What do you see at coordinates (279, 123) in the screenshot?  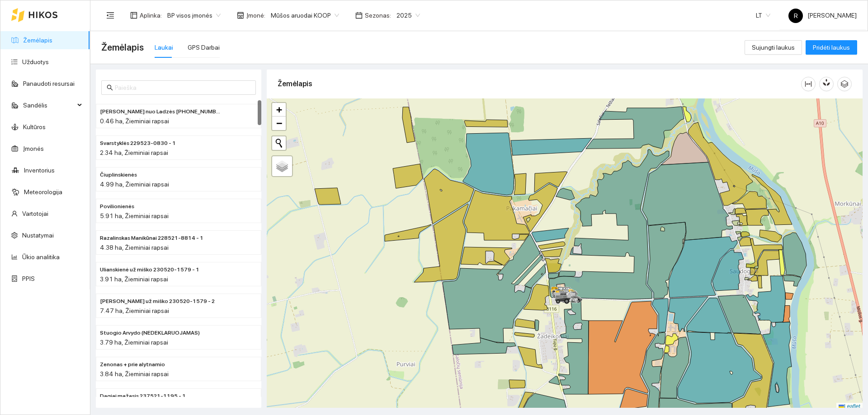 I see `a: Zoom out` at bounding box center [279, 123].